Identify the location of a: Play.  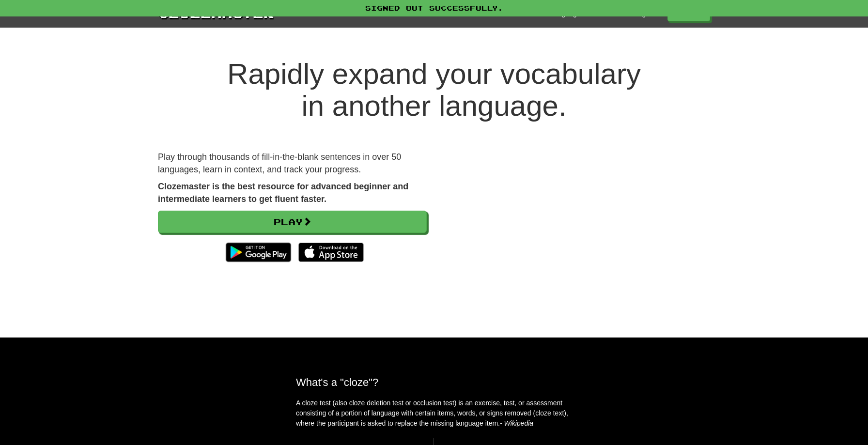
(292, 222).